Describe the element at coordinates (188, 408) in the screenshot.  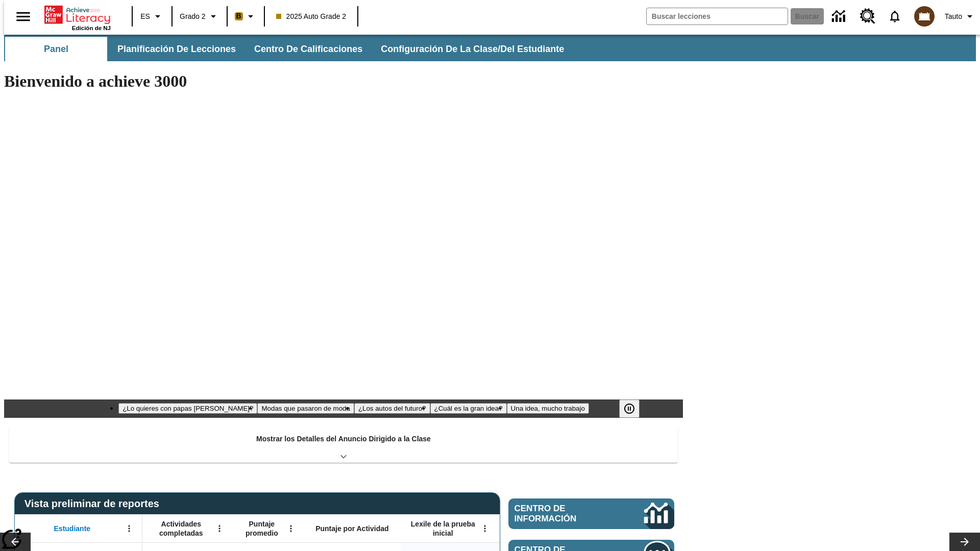
I see `button: Diapositiva 1 ¿Lo quieres con papas fritas?` at that location.